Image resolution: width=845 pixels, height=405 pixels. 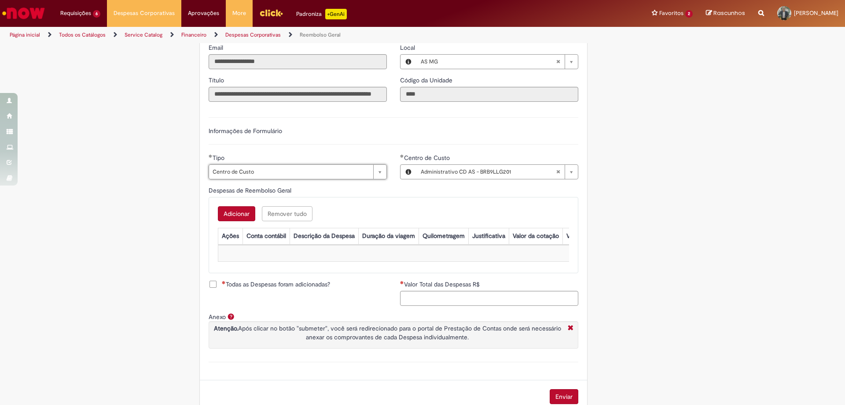 I want to click on span: Somente leitura - Título, so click(x=217, y=80).